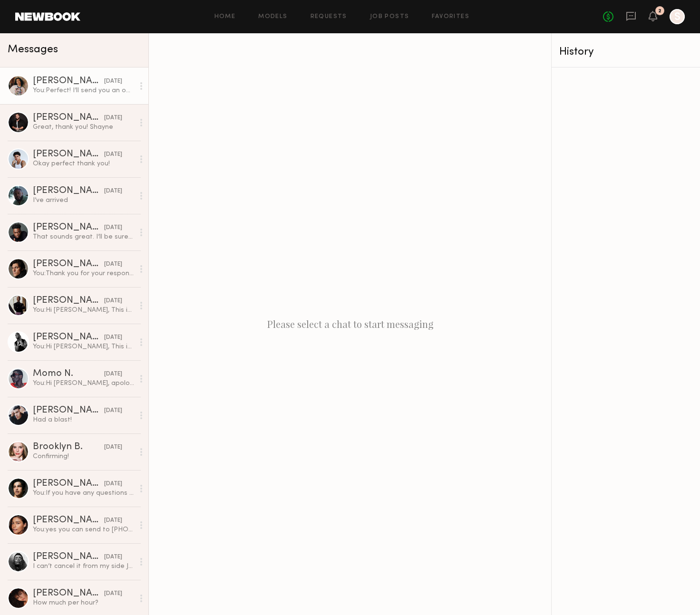 The image size is (700, 615). I want to click on div: Momo N., so click(68, 374).